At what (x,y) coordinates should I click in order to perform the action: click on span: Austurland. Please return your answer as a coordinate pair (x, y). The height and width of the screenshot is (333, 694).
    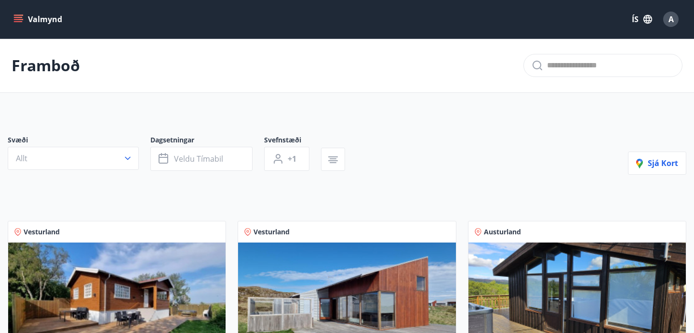
    Looking at the image, I should click on (502, 232).